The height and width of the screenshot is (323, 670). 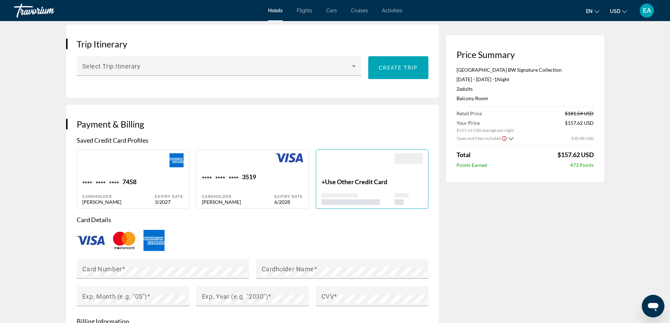 I want to click on button: User Menu, so click(x=647, y=11).